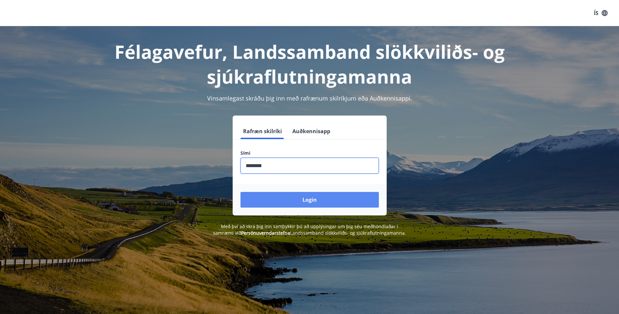 The image size is (619, 314). What do you see at coordinates (310, 153) in the screenshot?
I see `label: Sími` at bounding box center [310, 153].